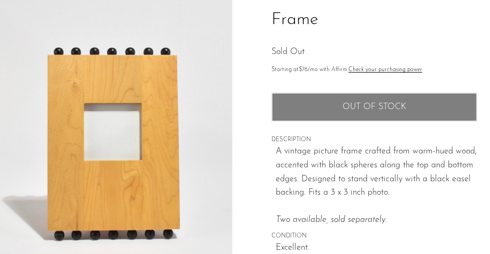 The width and height of the screenshot is (490, 254). Describe the element at coordinates (331, 220) in the screenshot. I see `em: Two available, sold separately.` at that location.